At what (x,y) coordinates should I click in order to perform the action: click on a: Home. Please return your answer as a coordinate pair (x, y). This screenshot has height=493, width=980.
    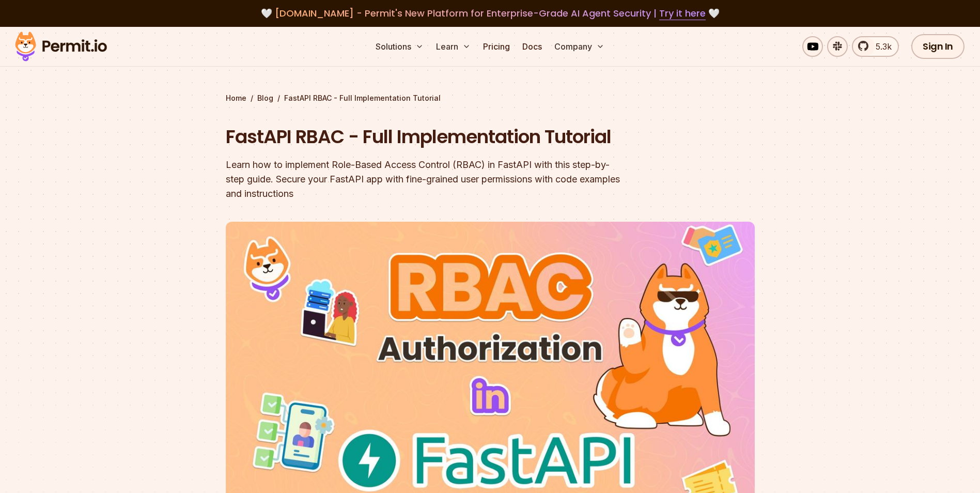
    Looking at the image, I should click on (236, 98).